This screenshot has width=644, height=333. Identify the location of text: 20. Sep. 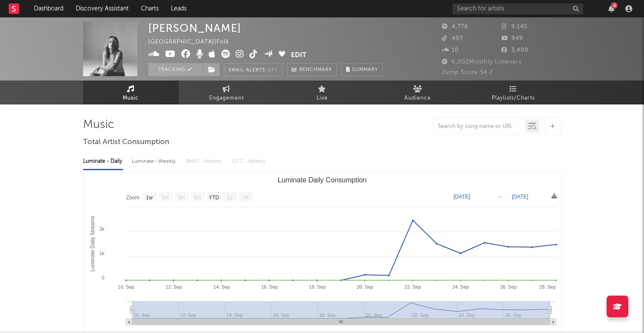
(365, 287).